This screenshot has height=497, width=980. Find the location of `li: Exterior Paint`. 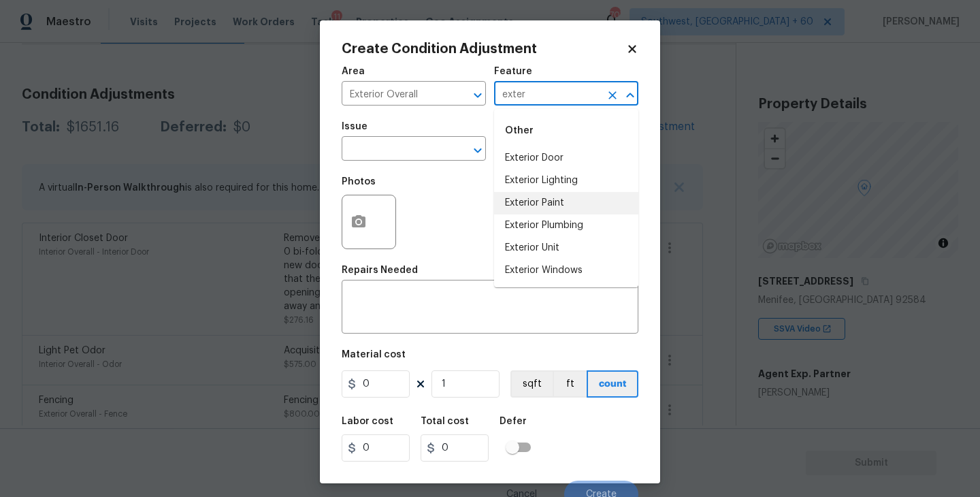

li: Exterior Paint is located at coordinates (566, 203).